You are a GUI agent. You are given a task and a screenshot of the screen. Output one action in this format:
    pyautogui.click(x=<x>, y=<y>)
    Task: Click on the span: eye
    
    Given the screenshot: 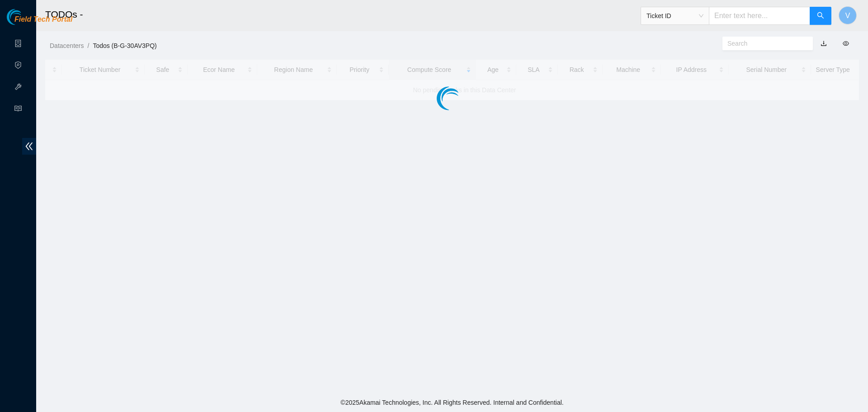 What is the action you would take?
    pyautogui.click(x=846, y=43)
    